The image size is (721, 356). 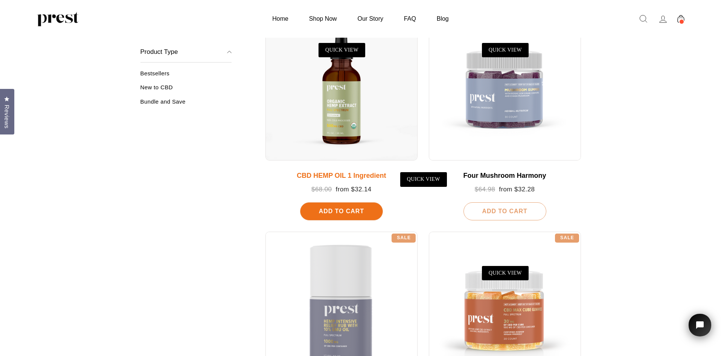 I want to click on div: CBD HEMP OIL 1 Ingredient, so click(x=341, y=176).